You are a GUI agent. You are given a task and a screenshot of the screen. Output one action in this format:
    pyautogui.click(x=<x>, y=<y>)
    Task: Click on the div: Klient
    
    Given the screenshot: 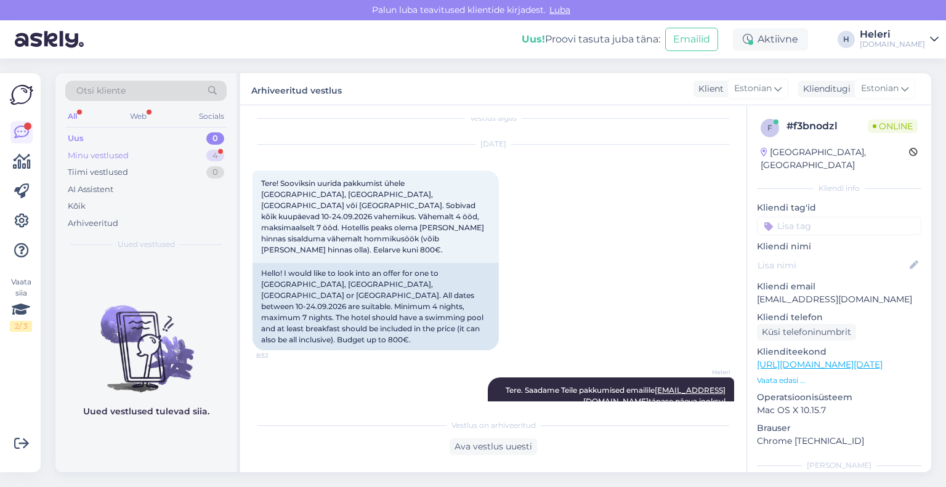 What is the action you would take?
    pyautogui.click(x=709, y=89)
    